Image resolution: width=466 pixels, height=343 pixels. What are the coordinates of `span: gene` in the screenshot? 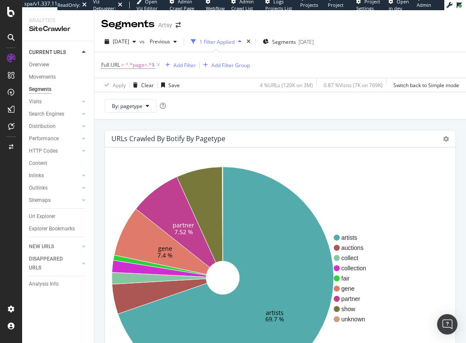 It's located at (354, 289).